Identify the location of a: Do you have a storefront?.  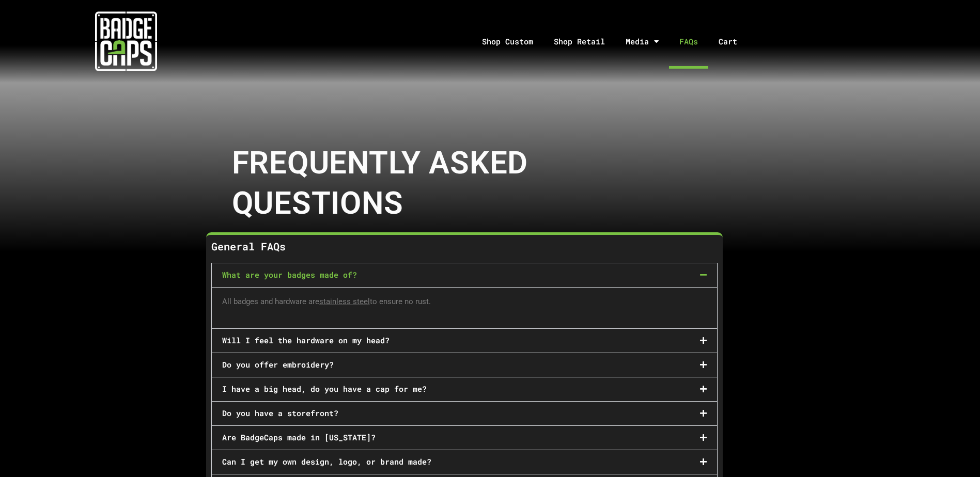
(280, 413).